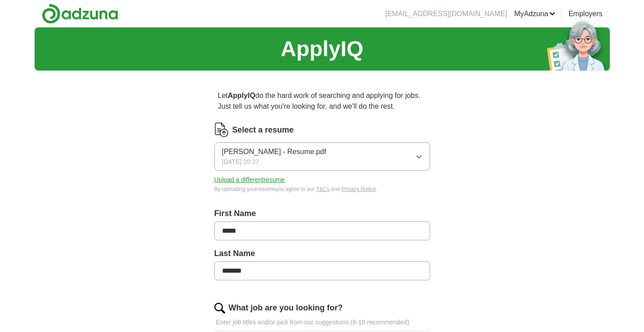 Image resolution: width=644 pixels, height=332 pixels. What do you see at coordinates (263, 130) in the screenshot?
I see `label: Select a resume` at bounding box center [263, 130].